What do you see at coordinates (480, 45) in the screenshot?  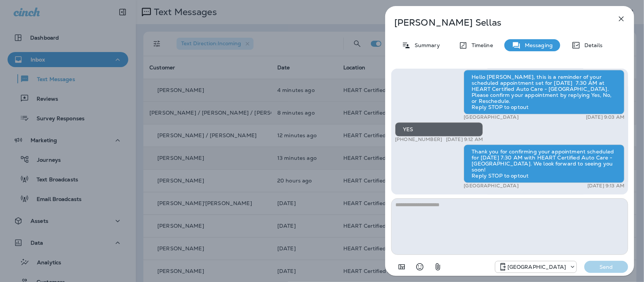 I see `p: Timeline` at bounding box center [480, 45].